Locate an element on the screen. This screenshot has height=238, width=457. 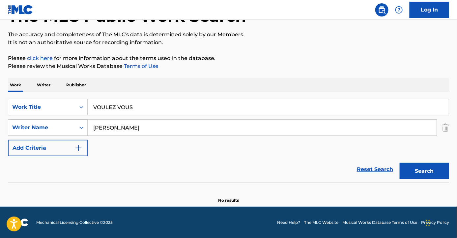
a: Privacy Policy is located at coordinates (435, 222).